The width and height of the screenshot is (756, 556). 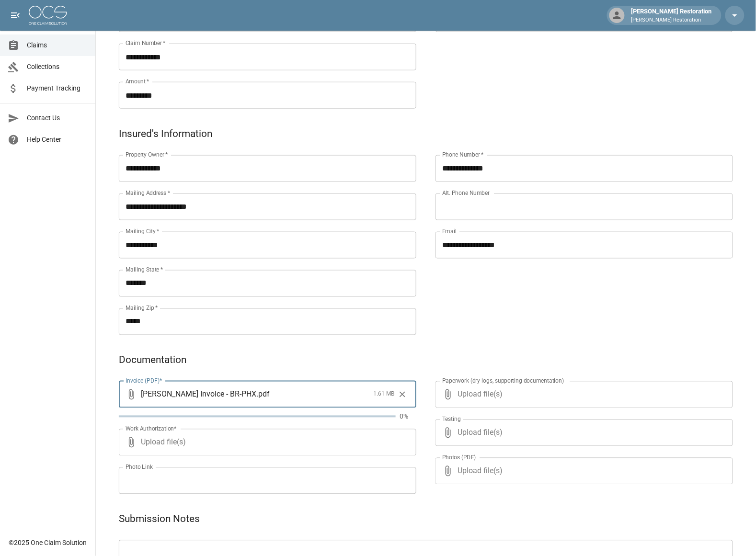 What do you see at coordinates (263, 394) in the screenshot?
I see `span: . pdf` at bounding box center [263, 394].